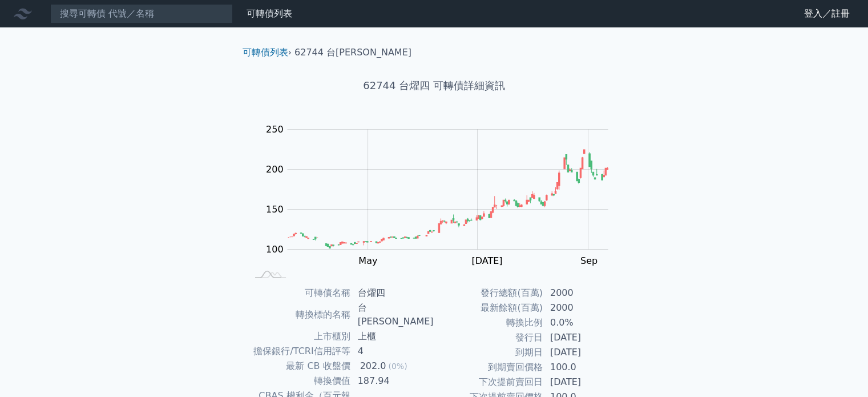 This screenshot has height=397, width=868. What do you see at coordinates (299, 293) in the screenshot?
I see `td: 可轉債名稱` at bounding box center [299, 293].